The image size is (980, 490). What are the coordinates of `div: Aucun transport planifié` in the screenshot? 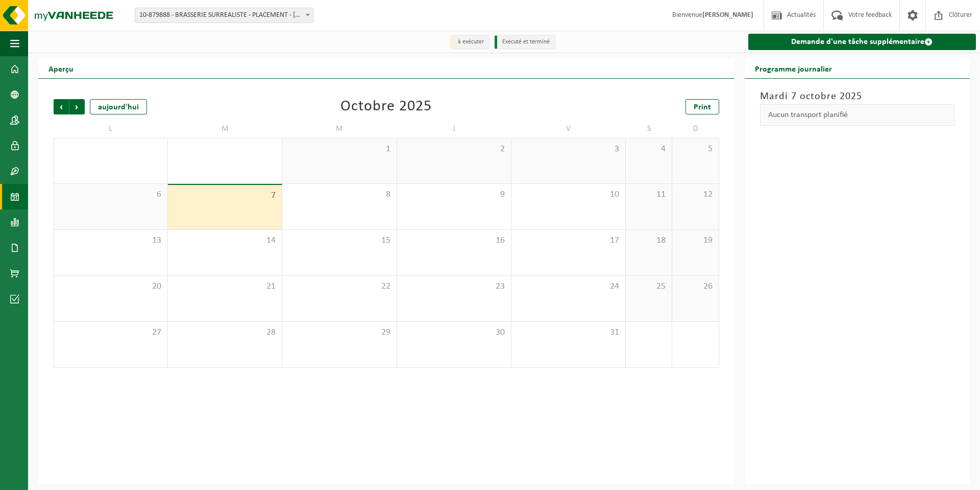 It's located at (857, 115).